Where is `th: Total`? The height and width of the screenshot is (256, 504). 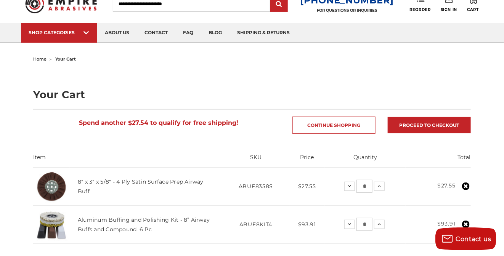 th: Total is located at coordinates (438, 161).